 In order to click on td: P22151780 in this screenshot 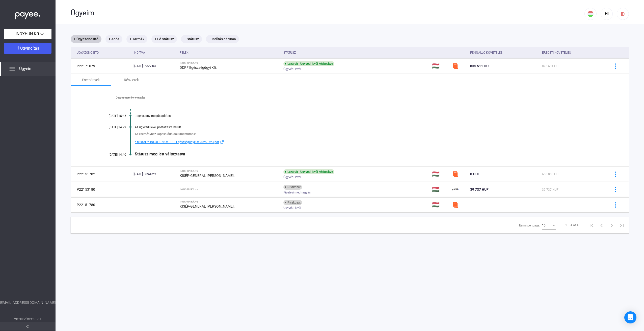, I will do `click(101, 205)`.